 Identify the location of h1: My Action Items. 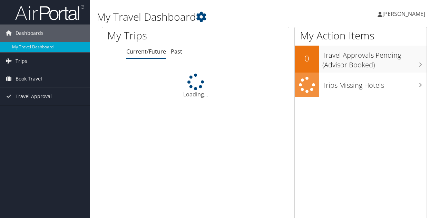
(360, 36).